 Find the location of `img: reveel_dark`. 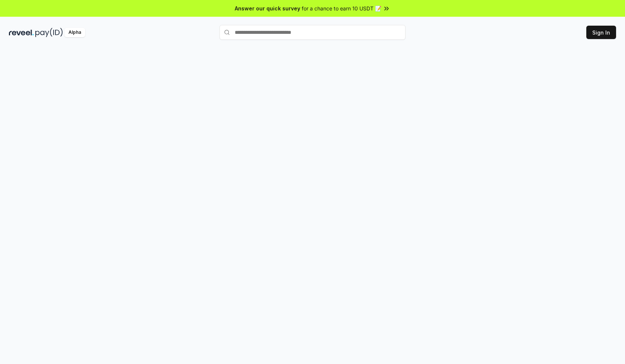

img: reveel_dark is located at coordinates (21, 32).